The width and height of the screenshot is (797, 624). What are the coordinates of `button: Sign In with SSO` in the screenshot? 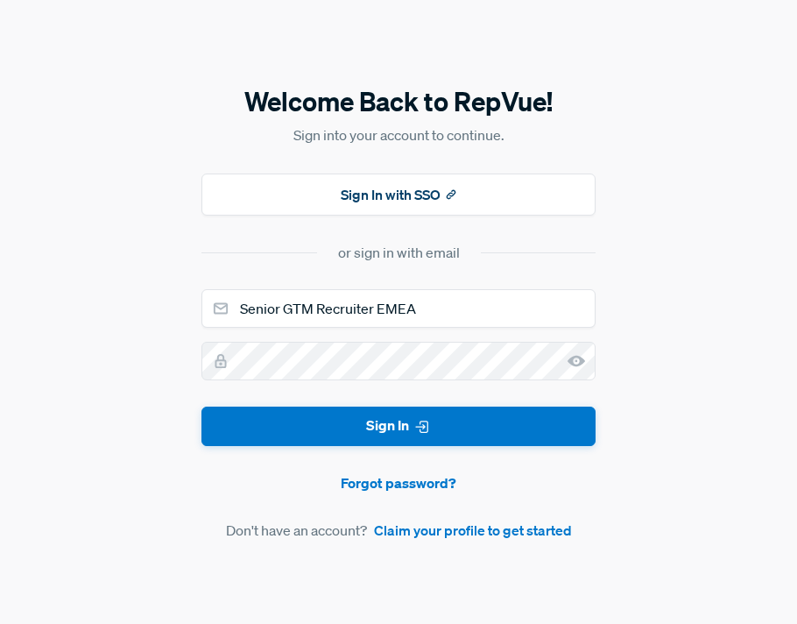 It's located at (399, 194).